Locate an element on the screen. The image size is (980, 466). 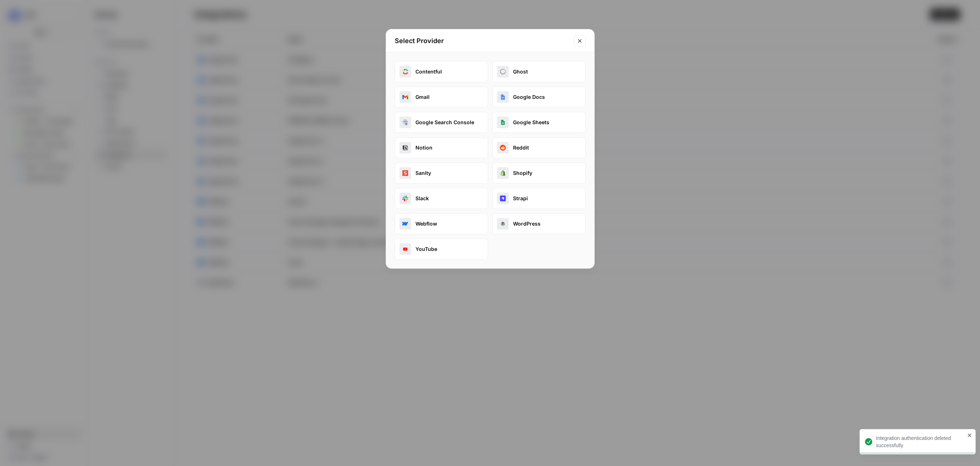
button: notionNotion is located at coordinates (441, 148).